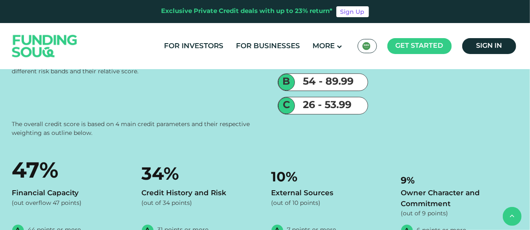  Describe the element at coordinates (287, 105) in the screenshot. I see `div: C` at that location.